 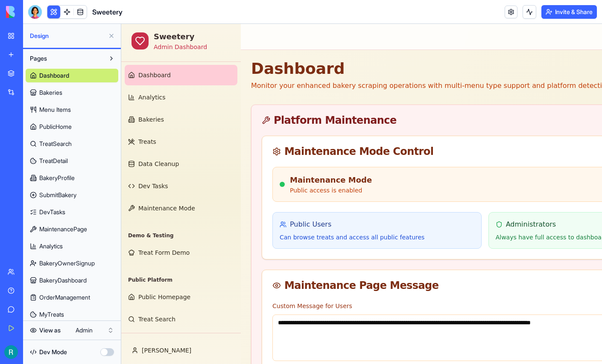 I want to click on div: Demo & Testing, so click(x=60, y=212).